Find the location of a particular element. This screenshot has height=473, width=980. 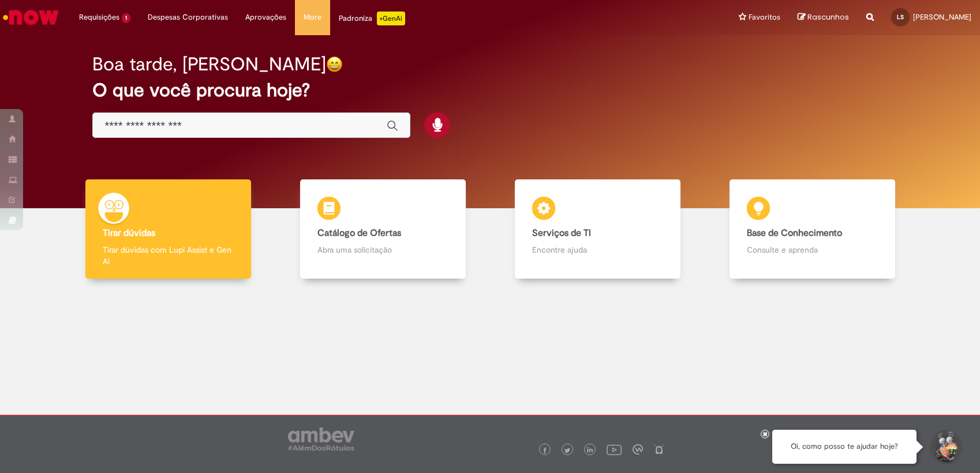

a: Serviços de TI Encontre ajuda is located at coordinates (597, 229).